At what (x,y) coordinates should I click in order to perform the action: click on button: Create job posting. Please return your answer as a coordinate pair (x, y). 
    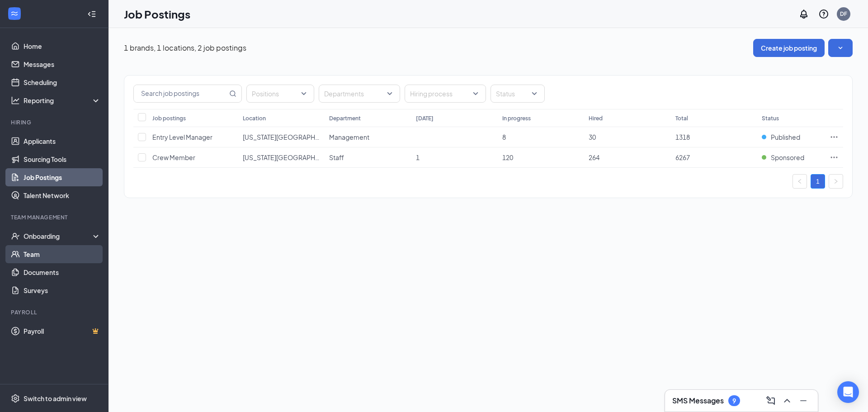
    Looking at the image, I should click on (789, 48).